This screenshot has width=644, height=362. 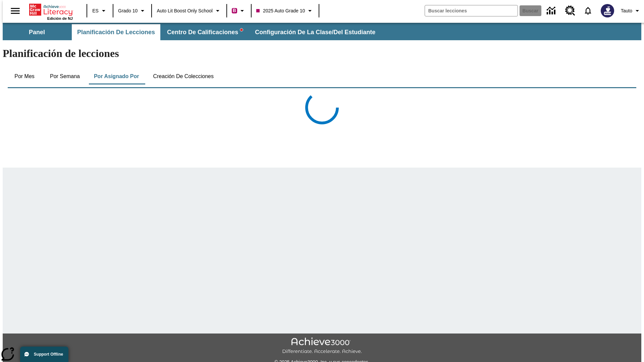 What do you see at coordinates (132, 11) in the screenshot?
I see `button: Grado: Grado 10, Elige un grado` at bounding box center [132, 11].